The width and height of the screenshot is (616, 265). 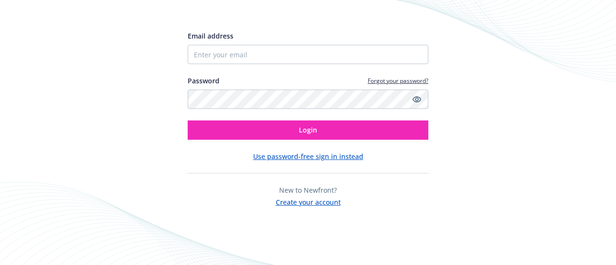 What do you see at coordinates (308, 130) in the screenshot?
I see `button: Login` at bounding box center [308, 130].